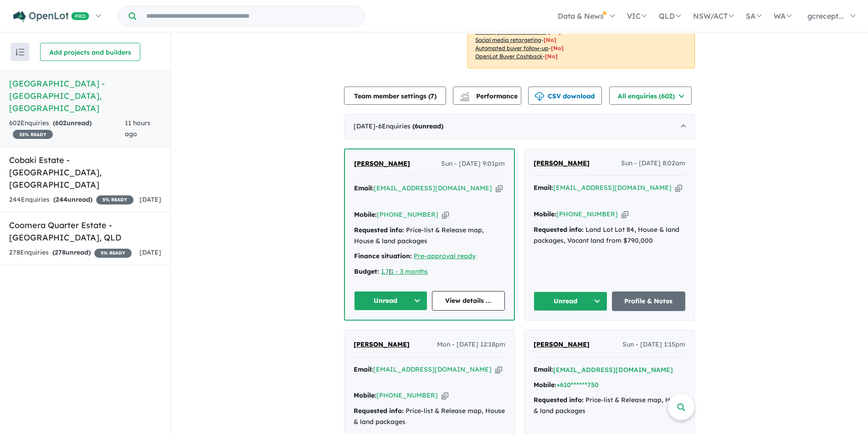  Describe the element at coordinates (490, 96) in the screenshot. I see `span: Performance` at that location.